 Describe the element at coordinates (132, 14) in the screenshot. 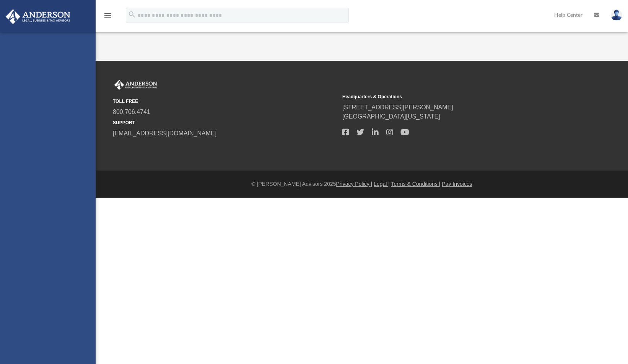

I see `i: search` at that location.